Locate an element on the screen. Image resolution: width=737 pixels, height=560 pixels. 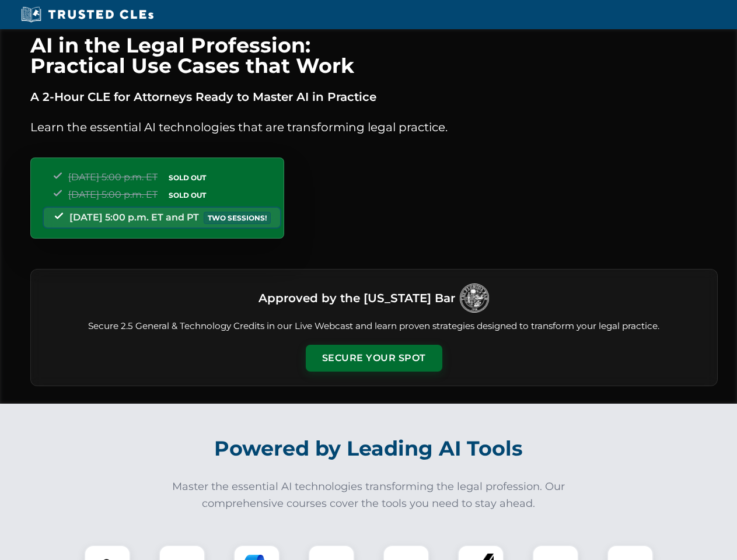
img: Logo is located at coordinates (474, 298).